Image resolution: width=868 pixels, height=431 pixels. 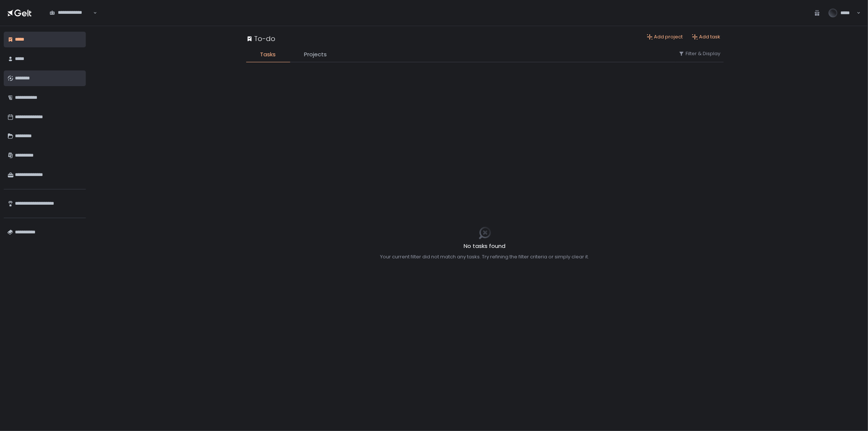 What do you see at coordinates (71, 12) in the screenshot?
I see `div: Search for option` at bounding box center [71, 12].